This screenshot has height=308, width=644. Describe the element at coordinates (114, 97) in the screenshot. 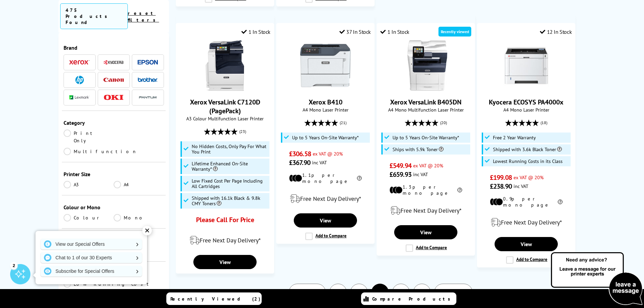

I see `a: OKI` at that location.